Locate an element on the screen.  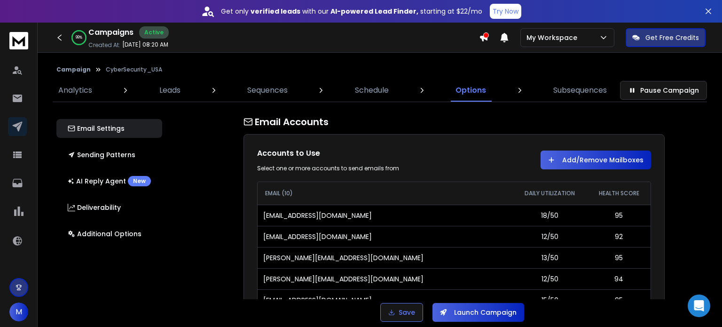
button: Save is located at coordinates (401, 312).